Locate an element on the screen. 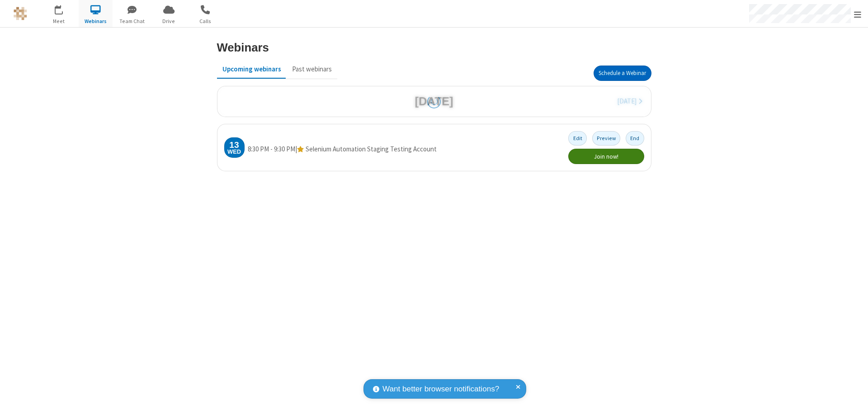 The image size is (868, 414). button: Preview is located at coordinates (606, 138).